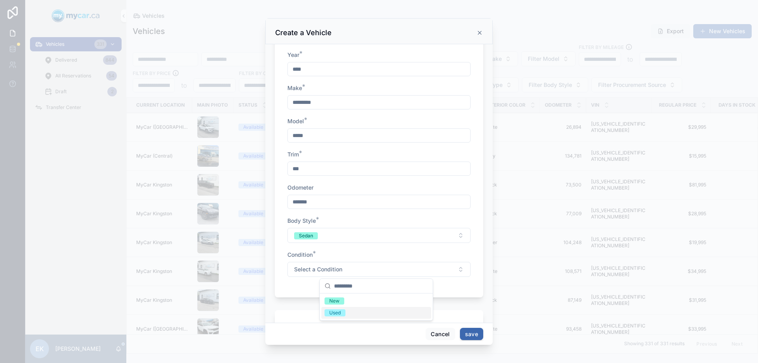 This screenshot has width=758, height=363. What do you see at coordinates (334, 301) in the screenshot?
I see `div: New` at bounding box center [334, 301].